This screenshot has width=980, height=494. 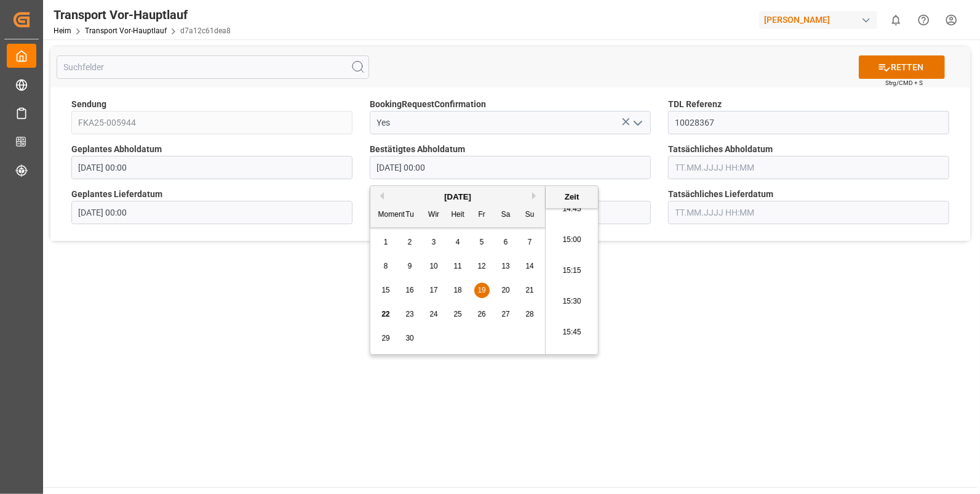 I want to click on span: 26, so click(x=481, y=314).